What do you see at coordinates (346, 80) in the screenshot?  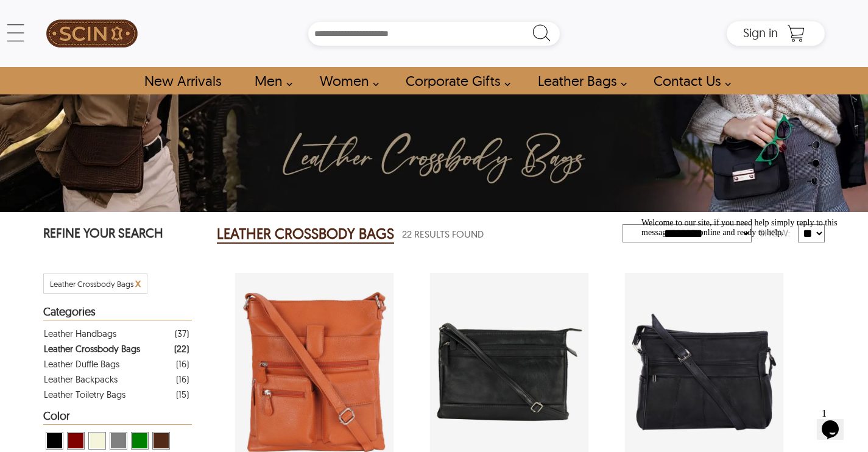 I see `a: Shop Women Leather Jackets` at bounding box center [346, 80].